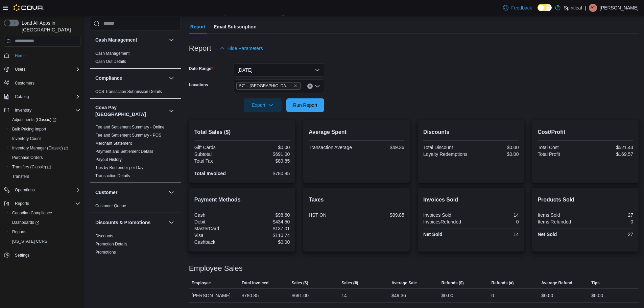  What do you see at coordinates (104, 236) in the screenshot?
I see `span: Discounts` at bounding box center [104, 236].